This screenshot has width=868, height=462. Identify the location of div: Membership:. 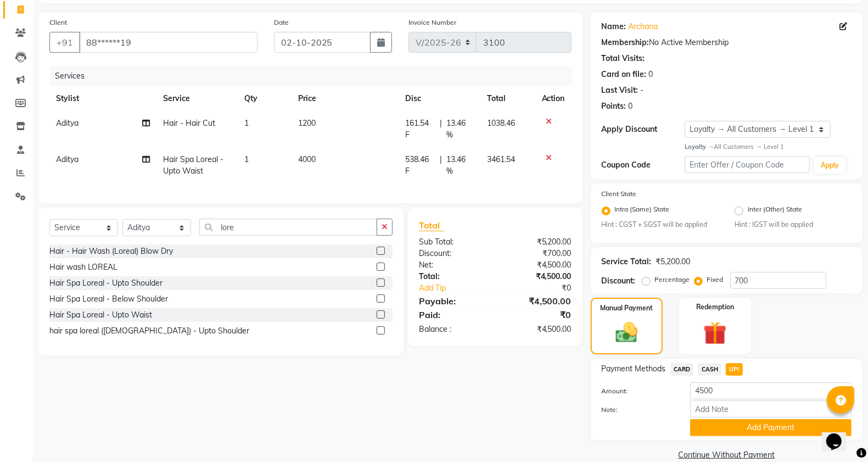
(626, 42).